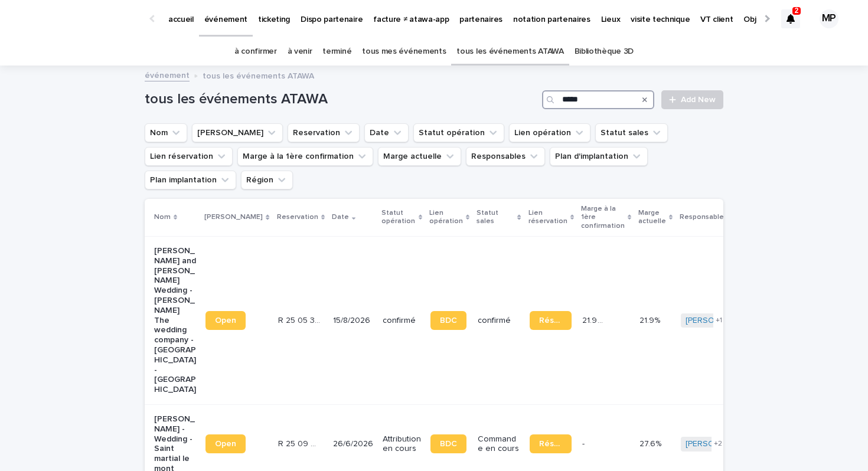 The width and height of the screenshot is (868, 471). Describe the element at coordinates (498, 445) in the screenshot. I see `p: Commande en cours` at that location.